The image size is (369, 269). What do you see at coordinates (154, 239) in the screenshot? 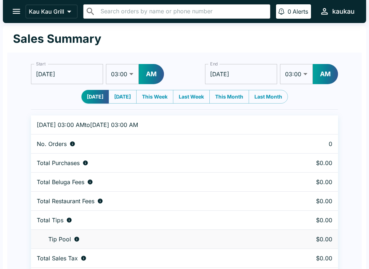
I see `div: Tips unclaimed by a waiter` at bounding box center [154, 239].